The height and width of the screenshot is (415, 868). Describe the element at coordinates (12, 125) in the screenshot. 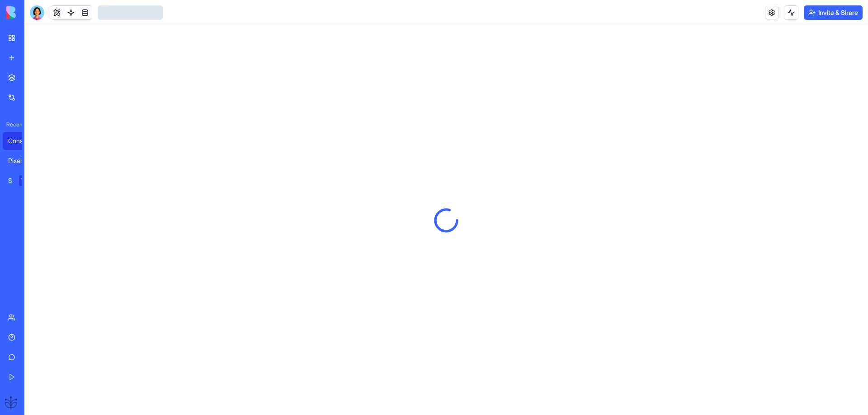

I see `span: Recent` at that location.